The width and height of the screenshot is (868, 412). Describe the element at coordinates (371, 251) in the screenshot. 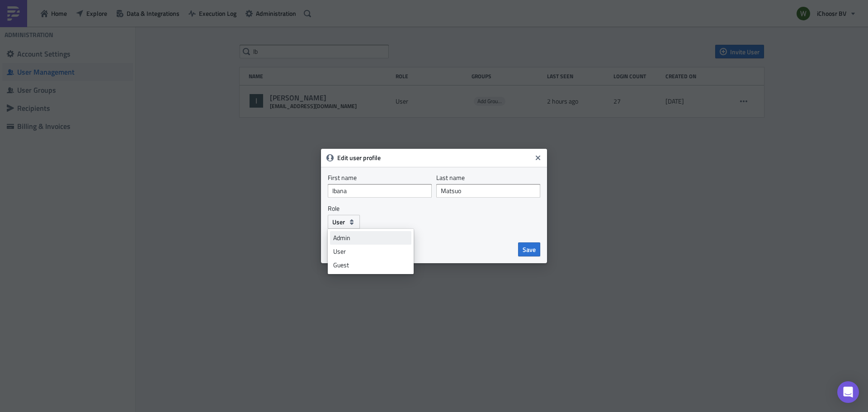

I see `div: User` at that location.